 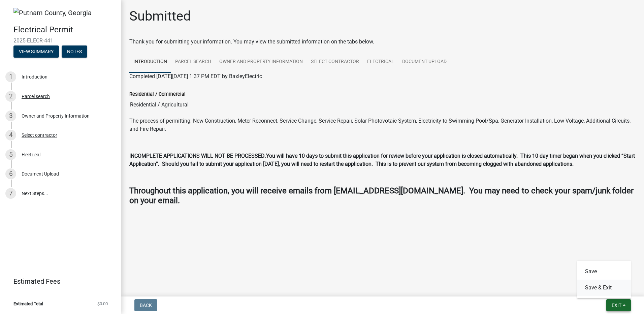 What do you see at coordinates (11, 194) in the screenshot?
I see `div: 7` at bounding box center [11, 194].